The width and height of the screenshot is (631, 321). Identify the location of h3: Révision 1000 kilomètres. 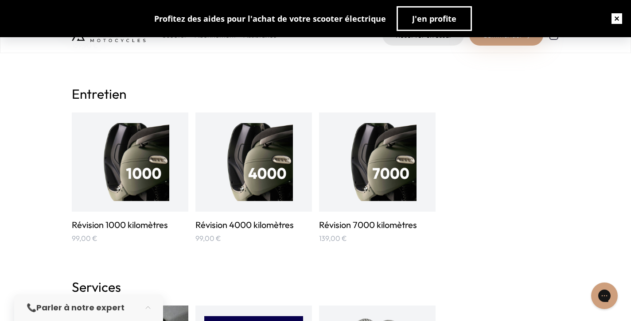
(130, 225).